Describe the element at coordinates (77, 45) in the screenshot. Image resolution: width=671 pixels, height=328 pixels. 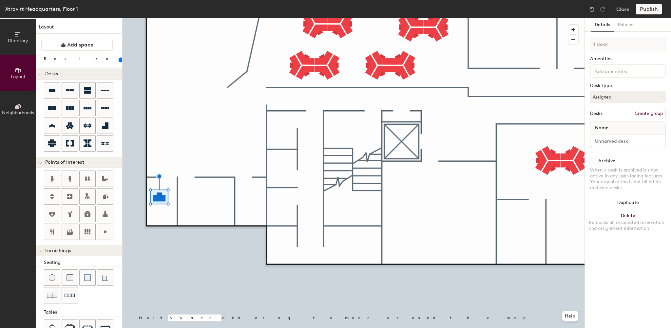
I see `button: Add space` at that location.